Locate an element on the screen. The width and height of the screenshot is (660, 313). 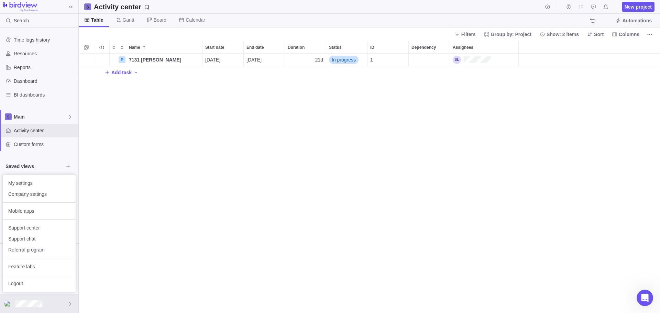
a: My settings is located at coordinates (39, 183).